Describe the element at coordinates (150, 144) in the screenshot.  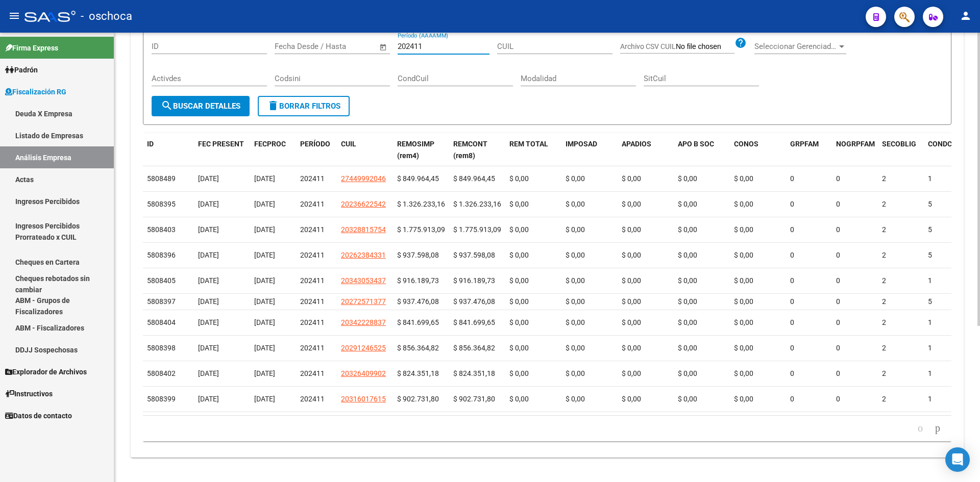
I see `span: ID` at that location.